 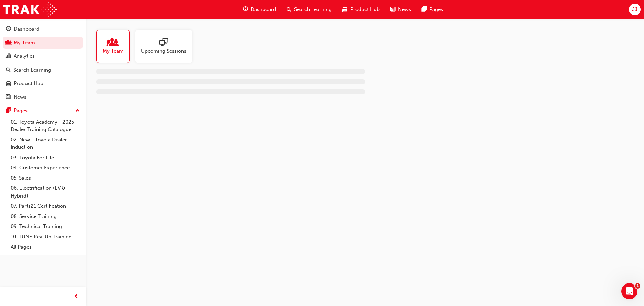 I want to click on a: Trak, so click(x=30, y=10).